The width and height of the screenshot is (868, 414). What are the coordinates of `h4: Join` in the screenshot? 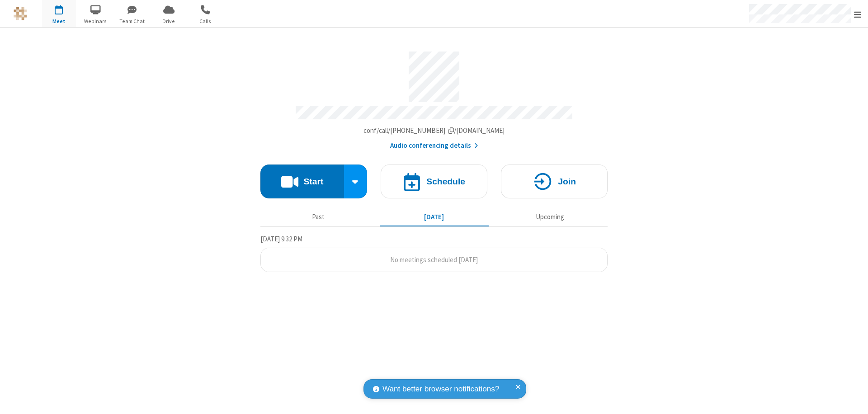 It's located at (567, 181).